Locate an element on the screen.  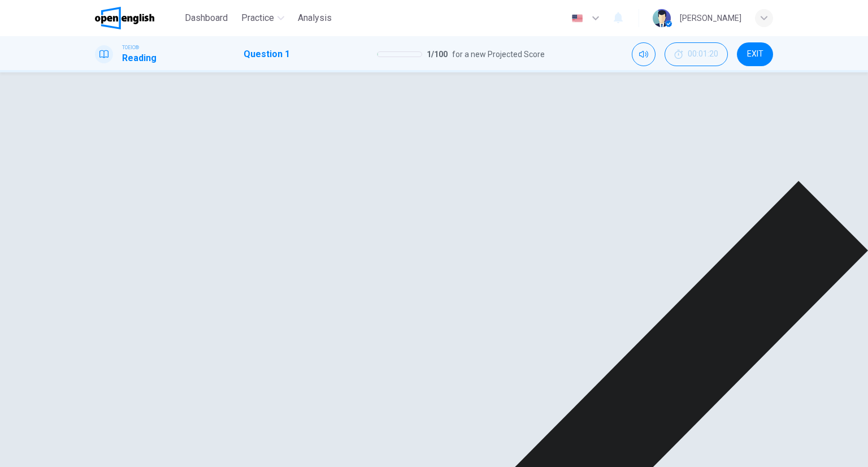
span: Practice is located at coordinates (258, 18).